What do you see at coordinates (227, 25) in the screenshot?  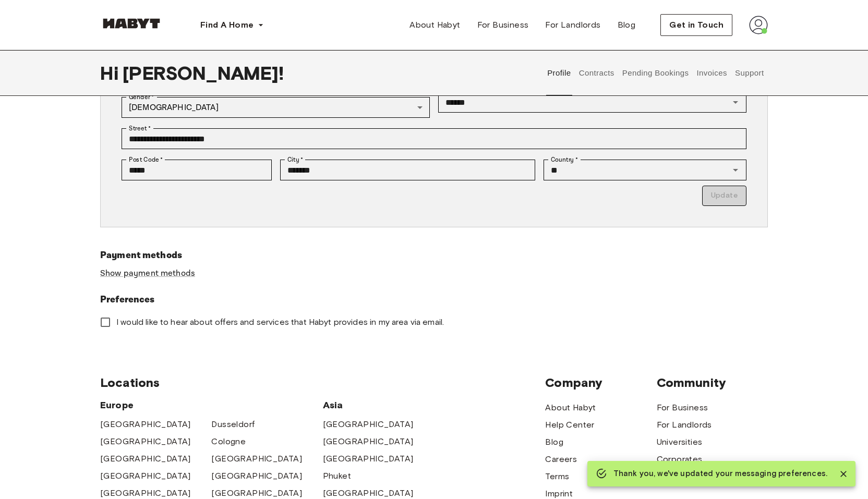 I see `span: Find A Home` at bounding box center [227, 25].